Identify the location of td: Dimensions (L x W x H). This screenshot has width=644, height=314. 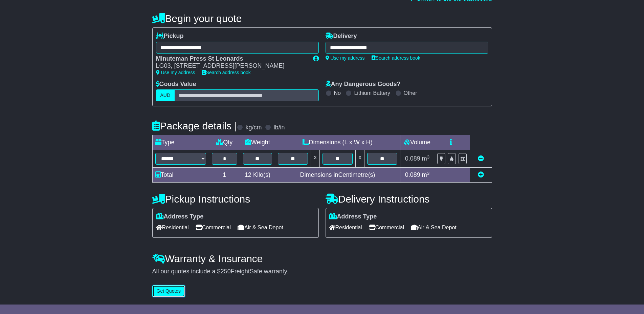
(337, 143).